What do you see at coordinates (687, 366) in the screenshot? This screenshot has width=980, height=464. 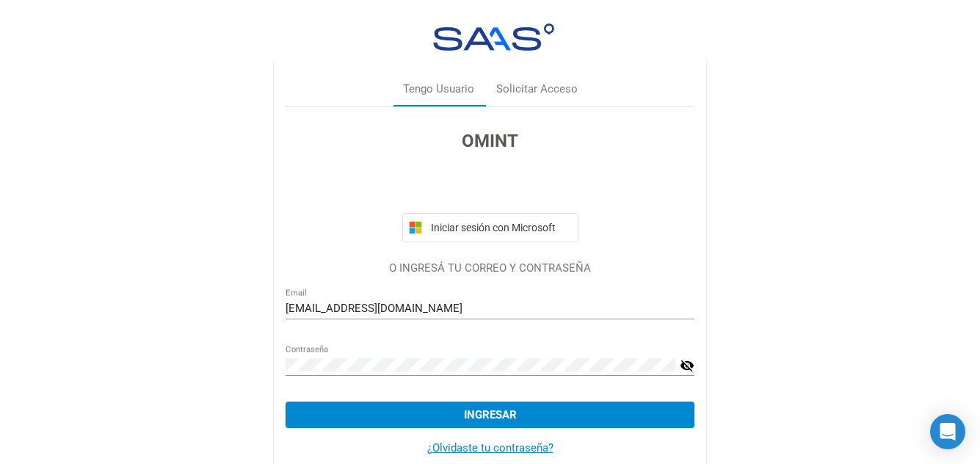 I see `mat-icon: visibility_off` at bounding box center [687, 366].